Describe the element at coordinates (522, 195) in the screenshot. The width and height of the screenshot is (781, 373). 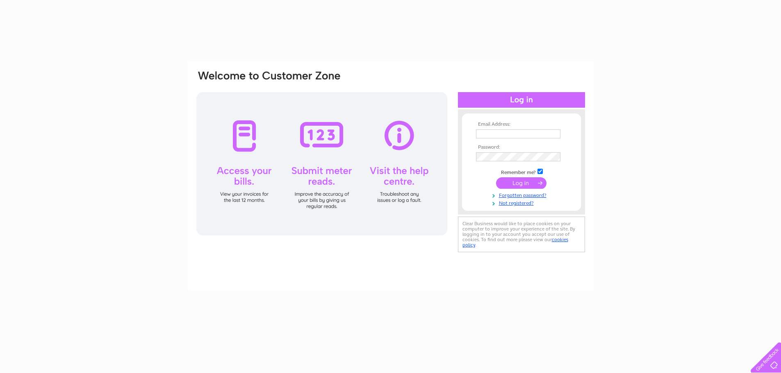
I see `a: Forgotten password?` at that location.